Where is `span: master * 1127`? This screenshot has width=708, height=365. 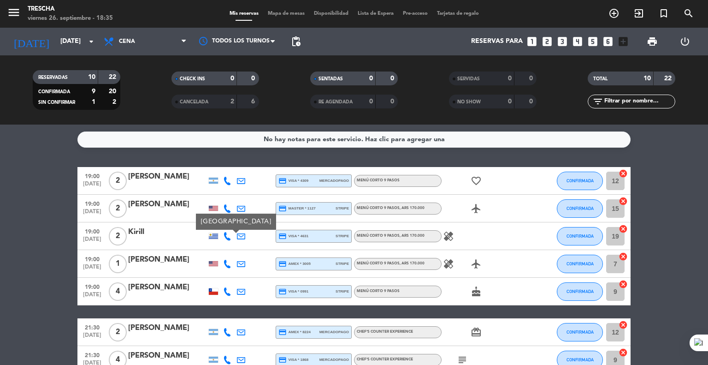
span: master * 1127 is located at coordinates (297, 208).